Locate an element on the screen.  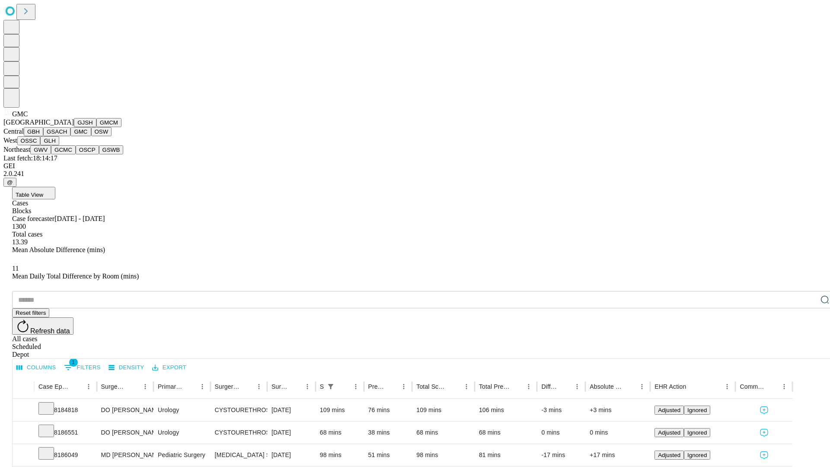
div: 98 mins is located at coordinates (443, 455).